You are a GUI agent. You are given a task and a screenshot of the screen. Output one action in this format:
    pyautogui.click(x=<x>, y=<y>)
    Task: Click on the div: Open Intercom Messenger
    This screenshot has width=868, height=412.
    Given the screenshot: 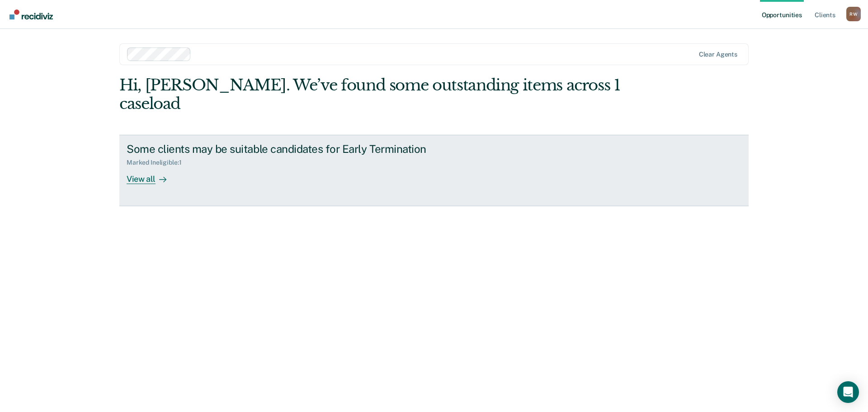 What is the action you would take?
    pyautogui.click(x=848, y=392)
    